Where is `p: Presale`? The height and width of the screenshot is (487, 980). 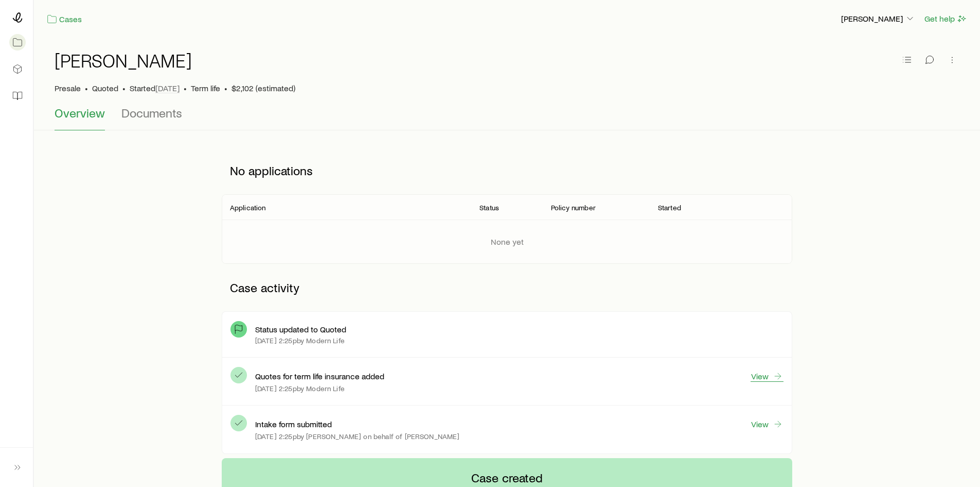
p: Presale is located at coordinates (68, 88).